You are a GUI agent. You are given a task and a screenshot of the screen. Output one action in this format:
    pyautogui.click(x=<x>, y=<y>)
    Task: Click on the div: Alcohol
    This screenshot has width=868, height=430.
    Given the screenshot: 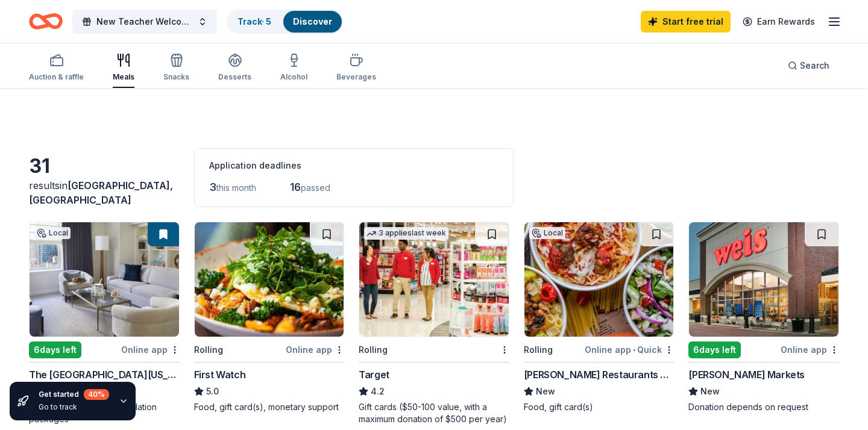 What is the action you would take?
    pyautogui.click(x=294, y=77)
    